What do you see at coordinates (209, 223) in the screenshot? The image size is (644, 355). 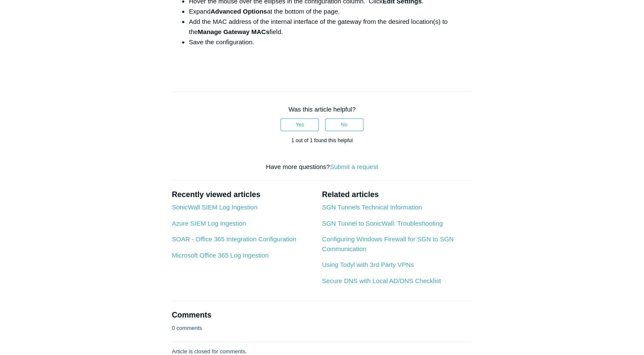 I see `a: Azure SIEM Log Ingestion` at bounding box center [209, 223].